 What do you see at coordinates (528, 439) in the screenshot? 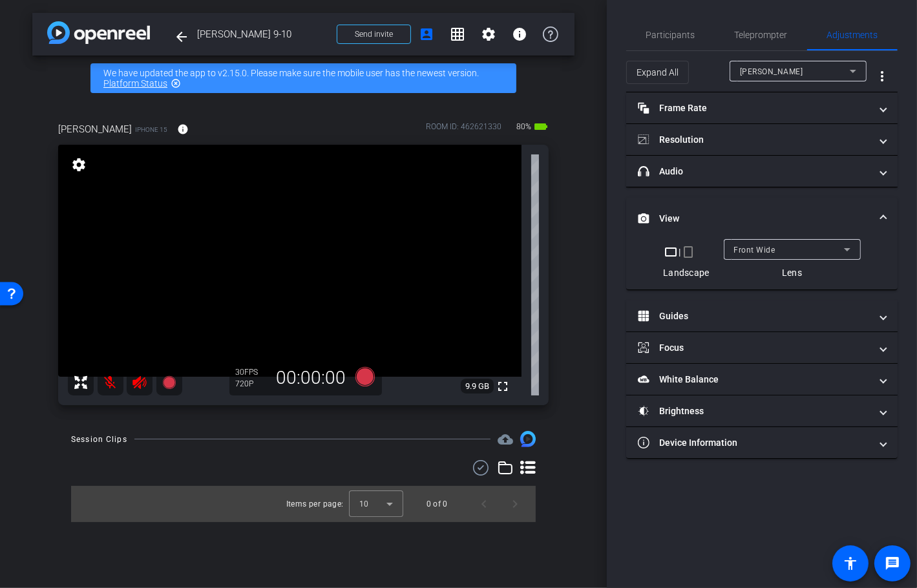
I see `img: Session clips` at bounding box center [528, 439].